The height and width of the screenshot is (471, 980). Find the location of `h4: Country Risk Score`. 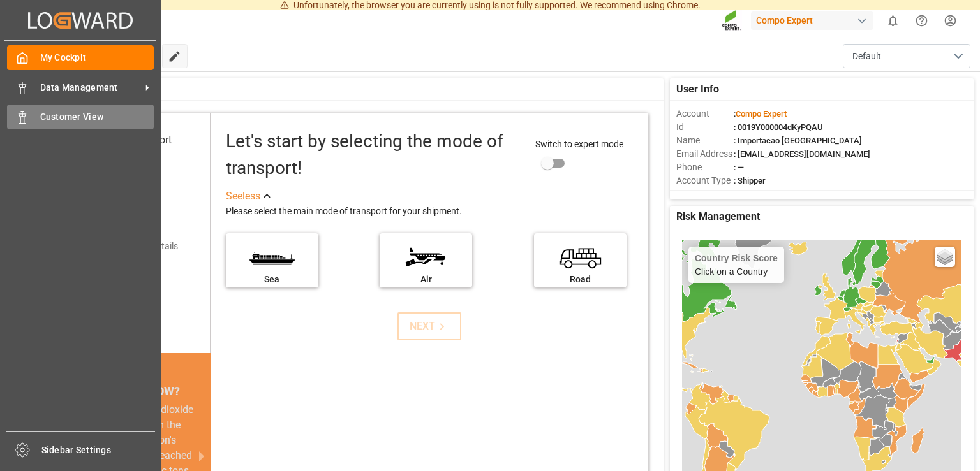

h4: Country Risk Score is located at coordinates (736, 258).